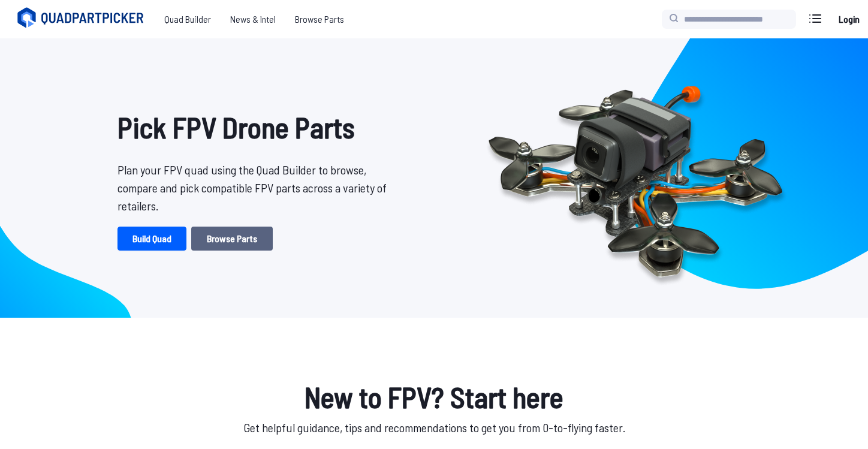  Describe the element at coordinates (320, 19) in the screenshot. I see `span: Browse Parts` at that location.